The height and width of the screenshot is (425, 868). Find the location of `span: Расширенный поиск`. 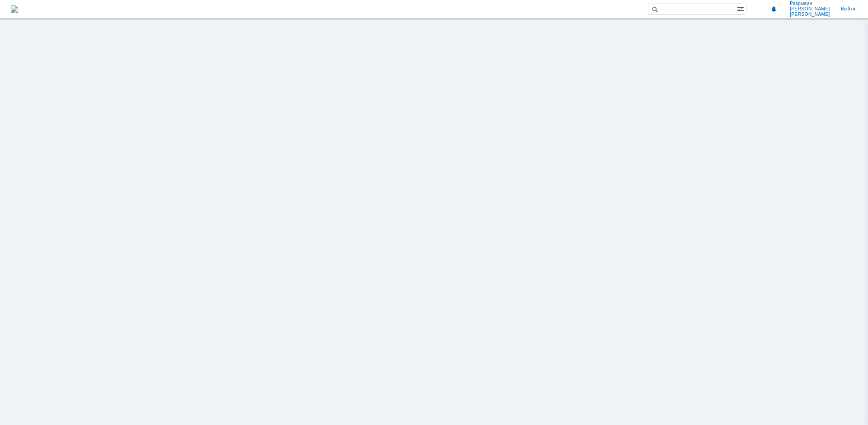

span: Расширенный поиск is located at coordinates (741, 8).